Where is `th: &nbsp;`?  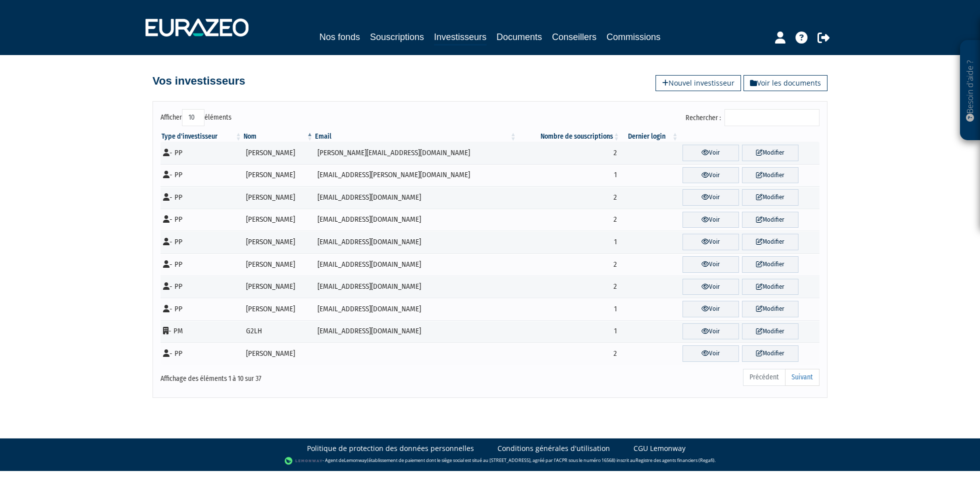 th: &nbsp; is located at coordinates (749, 137).